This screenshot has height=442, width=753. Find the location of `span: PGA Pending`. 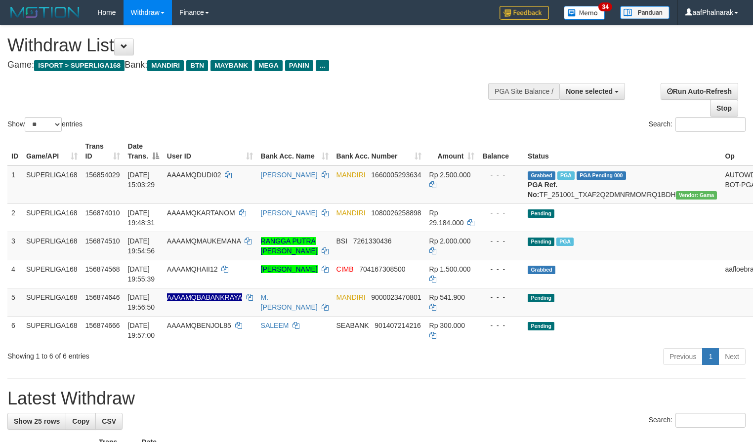

span: PGA Pending is located at coordinates (601, 175).